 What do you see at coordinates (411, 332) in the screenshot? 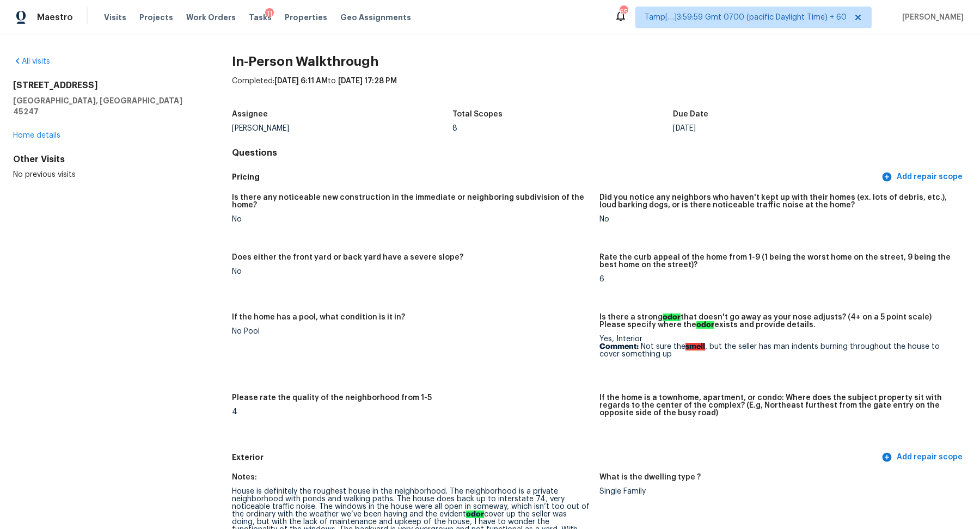
I see `div: No Pool` at bounding box center [411, 332].